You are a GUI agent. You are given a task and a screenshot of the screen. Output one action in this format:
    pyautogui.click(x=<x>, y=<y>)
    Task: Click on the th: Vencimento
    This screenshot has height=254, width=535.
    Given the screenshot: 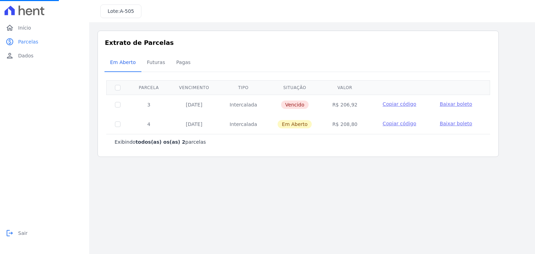 What is the action you would take?
    pyautogui.click(x=194, y=87)
    